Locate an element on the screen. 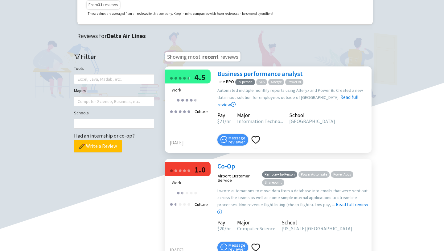 The height and width of the screenshot is (251, 444). span: Information Techno... is located at coordinates (260, 121).